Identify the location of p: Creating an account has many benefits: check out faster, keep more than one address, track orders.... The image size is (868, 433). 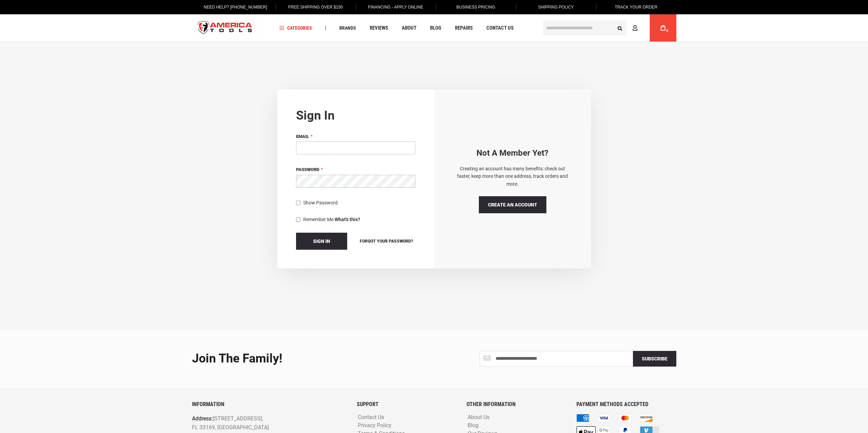
(512, 176).